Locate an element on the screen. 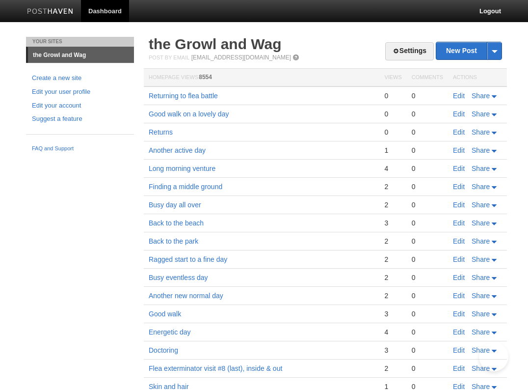 The height and width of the screenshot is (391, 528). a: Edit your account is located at coordinates (80, 106).